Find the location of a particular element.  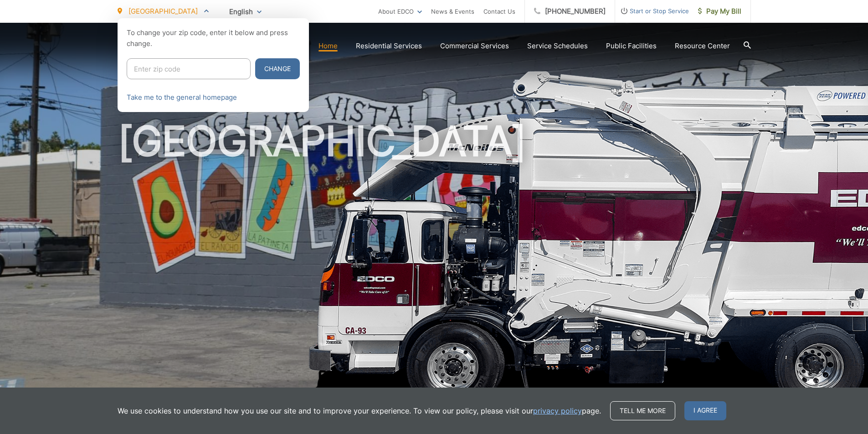

input: Enter zip code is located at coordinates (189, 69).